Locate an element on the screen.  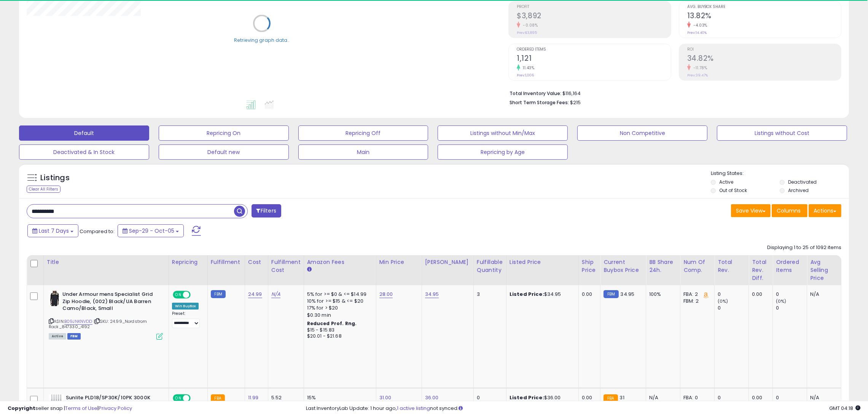
small: Prev: 1,006 is located at coordinates (525, 75).